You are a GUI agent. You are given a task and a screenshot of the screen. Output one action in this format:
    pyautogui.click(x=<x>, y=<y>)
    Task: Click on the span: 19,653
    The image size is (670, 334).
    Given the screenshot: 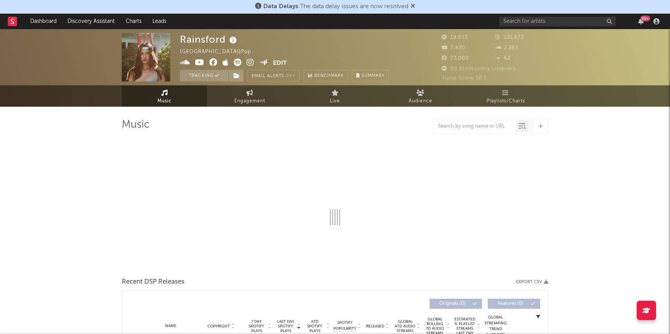 What is the action you would take?
    pyautogui.click(x=455, y=37)
    